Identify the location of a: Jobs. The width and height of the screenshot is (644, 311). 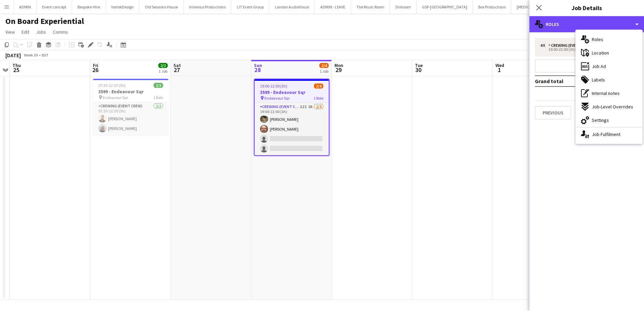
(41, 32).